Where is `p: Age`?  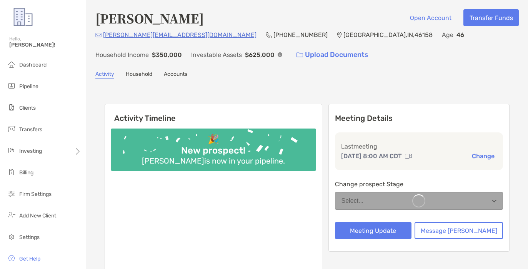 p: Age is located at coordinates (448, 35).